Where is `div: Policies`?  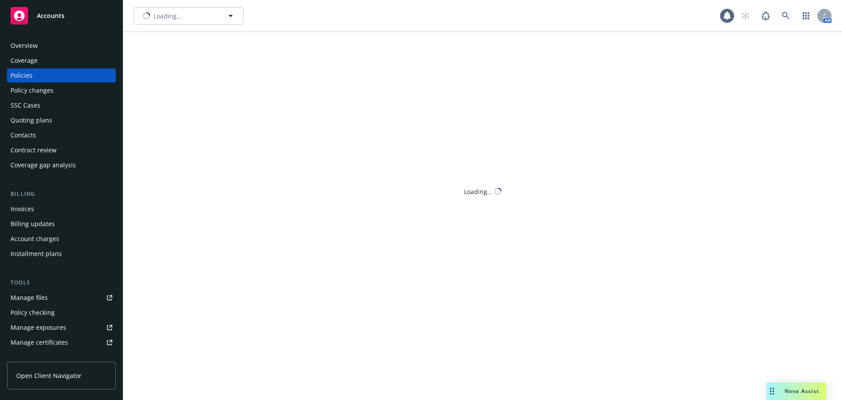 div: Policies is located at coordinates (21, 75).